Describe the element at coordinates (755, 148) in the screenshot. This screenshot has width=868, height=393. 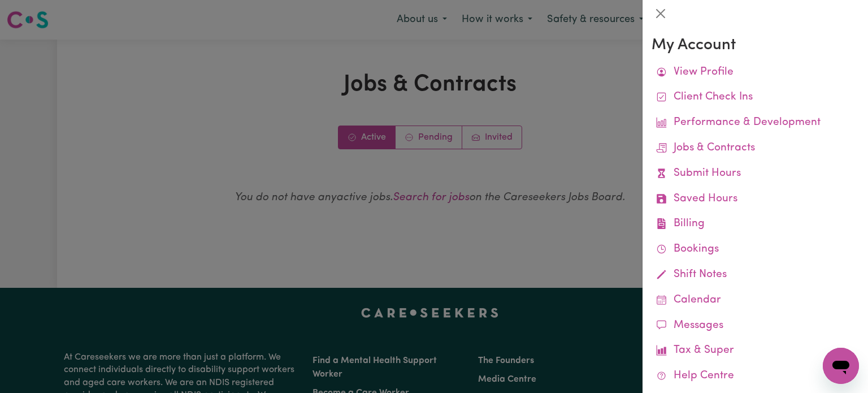
I see `a: Jobs & Contracts` at that location.